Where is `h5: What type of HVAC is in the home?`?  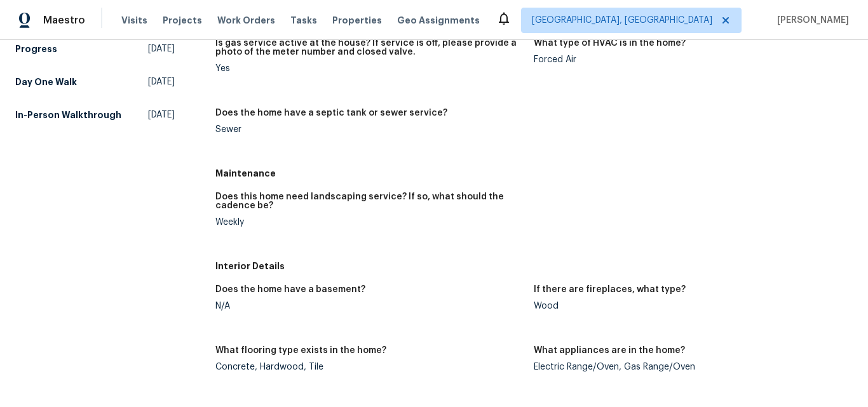 h5: What type of HVAC is in the home? is located at coordinates (609, 43).